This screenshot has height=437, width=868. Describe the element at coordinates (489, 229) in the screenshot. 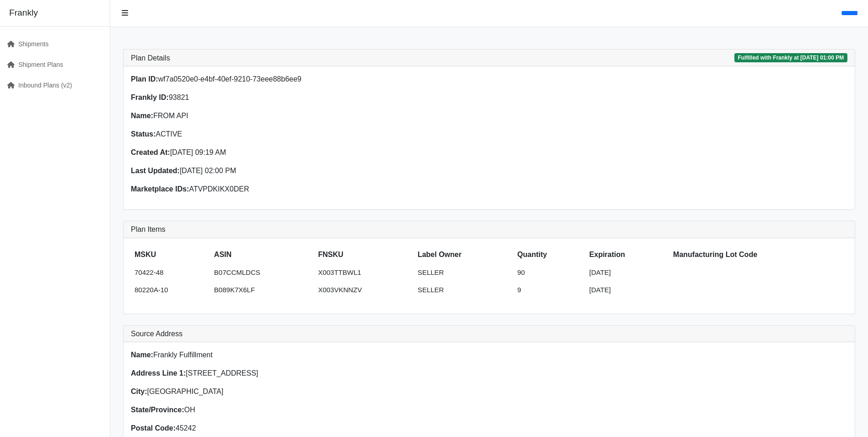

I see `h3: Plan Items` at that location.